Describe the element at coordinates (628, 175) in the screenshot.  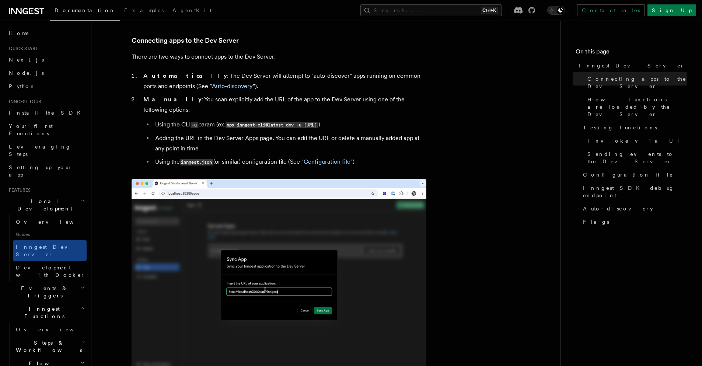
I see `span: Configuration file` at that location.